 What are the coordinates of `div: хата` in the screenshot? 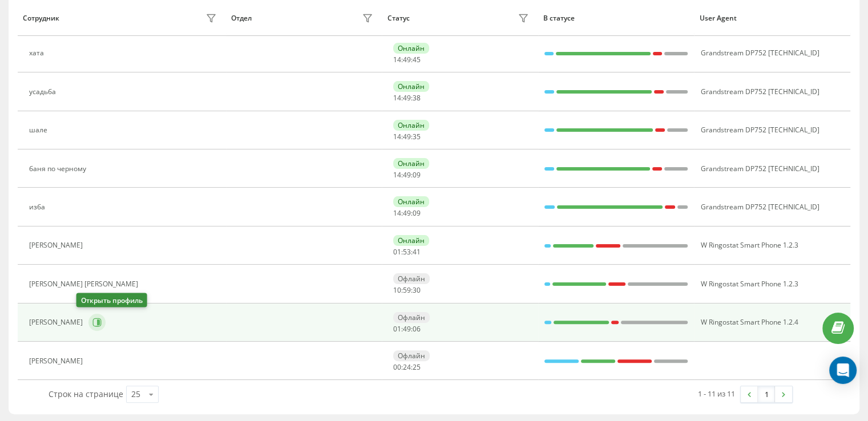 It's located at (38, 53).